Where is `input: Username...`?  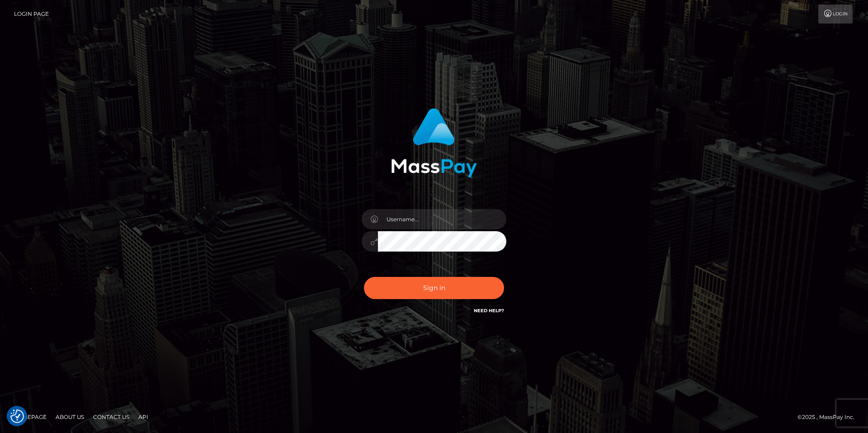 input: Username... is located at coordinates (442, 219).